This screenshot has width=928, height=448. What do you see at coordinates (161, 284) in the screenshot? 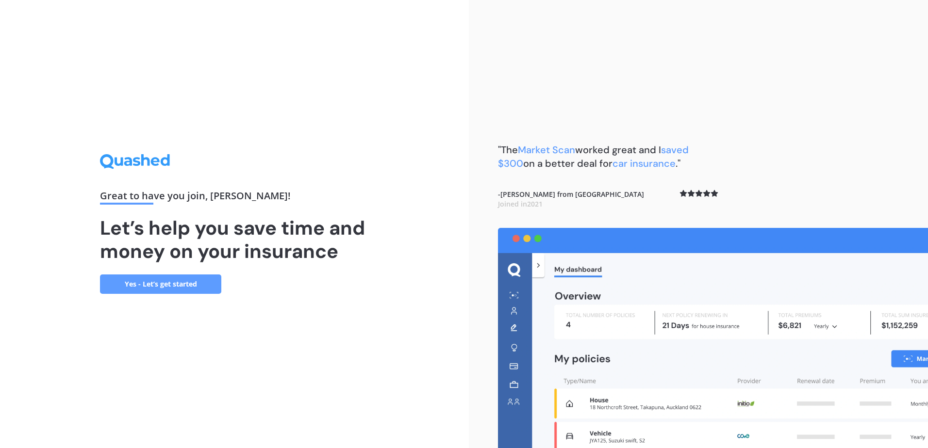
I see `a: Yes - Let’s get started` at bounding box center [161, 284].